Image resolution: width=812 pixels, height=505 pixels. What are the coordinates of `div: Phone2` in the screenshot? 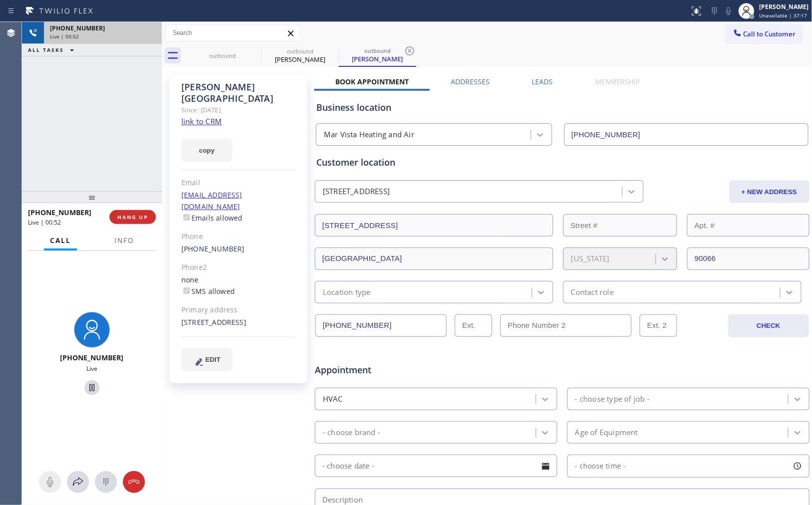 It's located at (238, 268).